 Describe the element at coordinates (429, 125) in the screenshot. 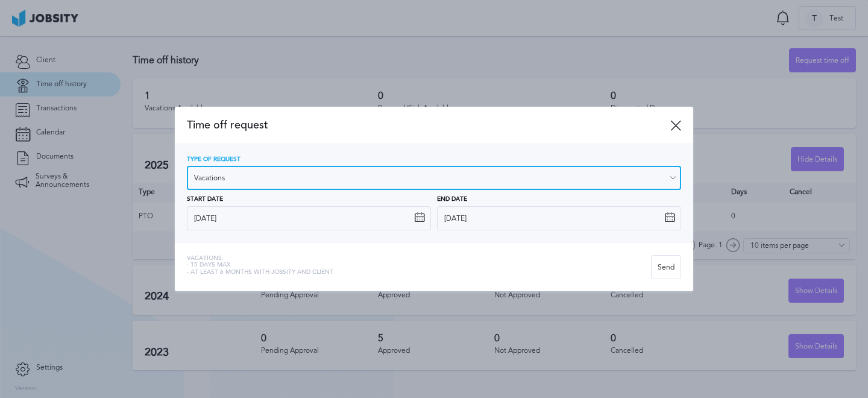

I see `span: Time off request` at that location.